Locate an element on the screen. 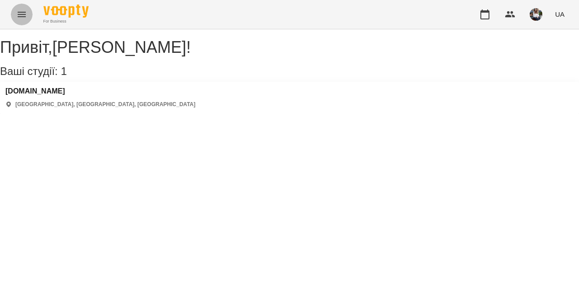 The height and width of the screenshot is (285, 579). span: 1 is located at coordinates (63, 71).